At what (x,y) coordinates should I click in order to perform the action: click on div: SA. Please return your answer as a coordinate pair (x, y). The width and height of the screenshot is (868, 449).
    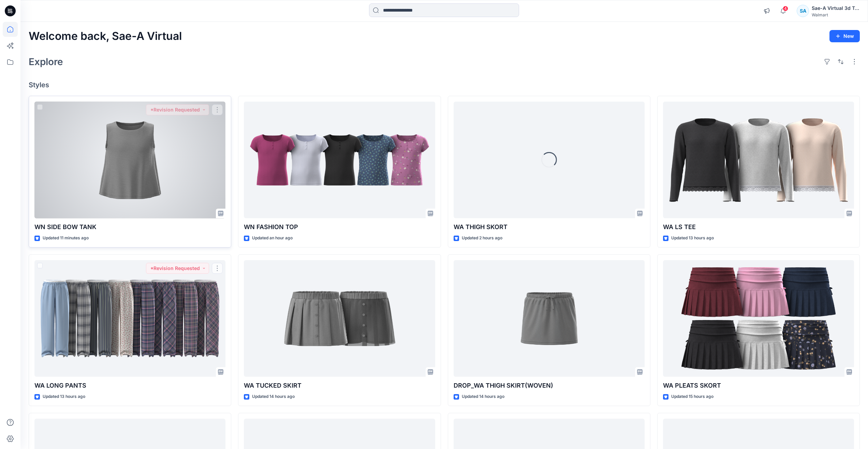
    Looking at the image, I should click on (803, 11).